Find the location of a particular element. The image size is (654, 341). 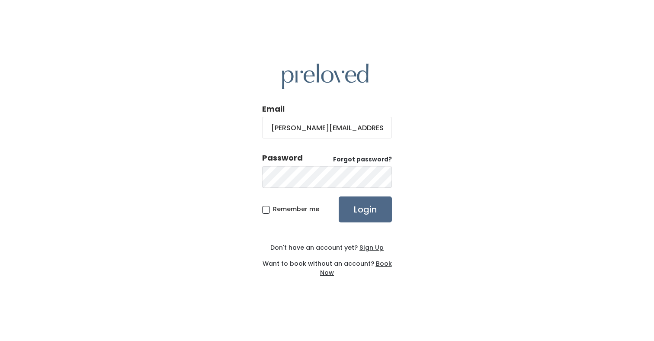

span: Remember me is located at coordinates (296, 209).